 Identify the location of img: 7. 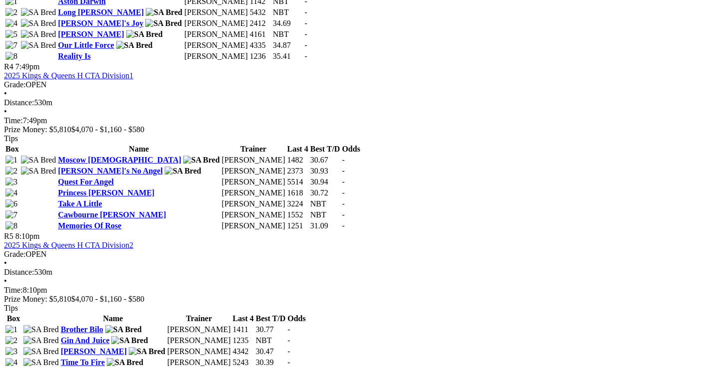
(11, 215).